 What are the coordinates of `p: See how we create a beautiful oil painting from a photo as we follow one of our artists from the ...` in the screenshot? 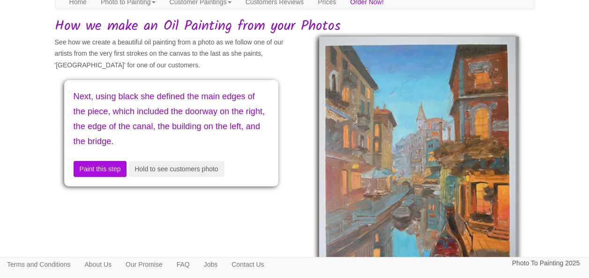 It's located at (171, 54).